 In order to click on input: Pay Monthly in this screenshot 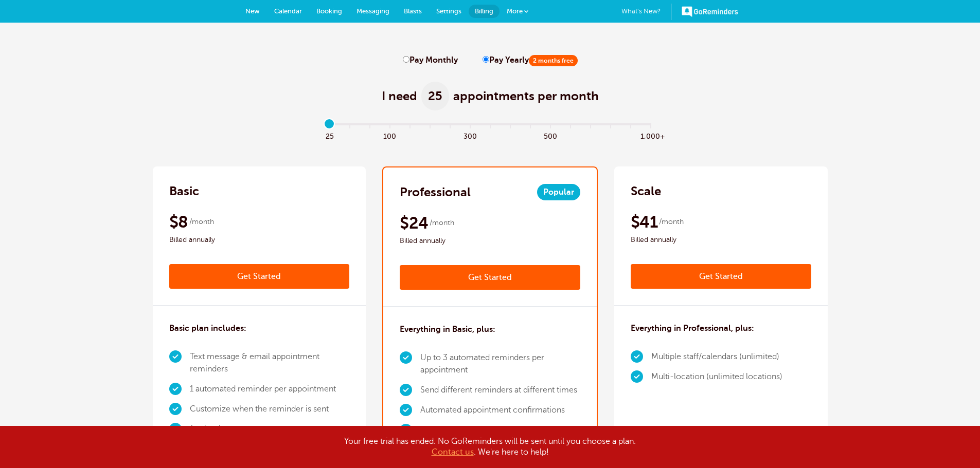, I will do `click(406, 59)`.